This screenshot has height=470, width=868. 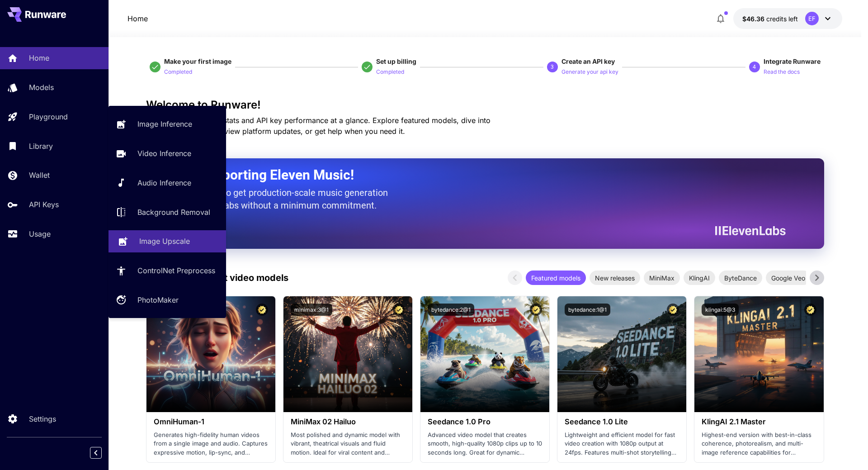 What do you see at coordinates (167, 154) in the screenshot?
I see `a: Video Inference` at bounding box center [167, 154].